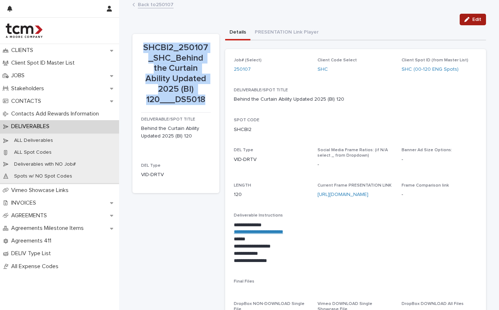 This screenshot has width=499, height=310. Describe the element at coordinates (56, 114) in the screenshot. I see `p: Contacts Add Rewards Information` at that location.